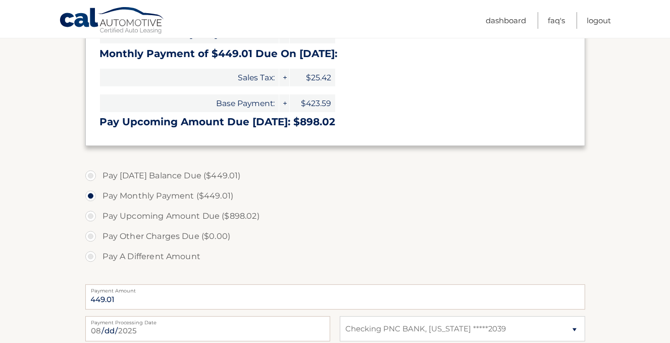  Describe the element at coordinates (313, 103) in the screenshot. I see `span: $423.59` at that location.